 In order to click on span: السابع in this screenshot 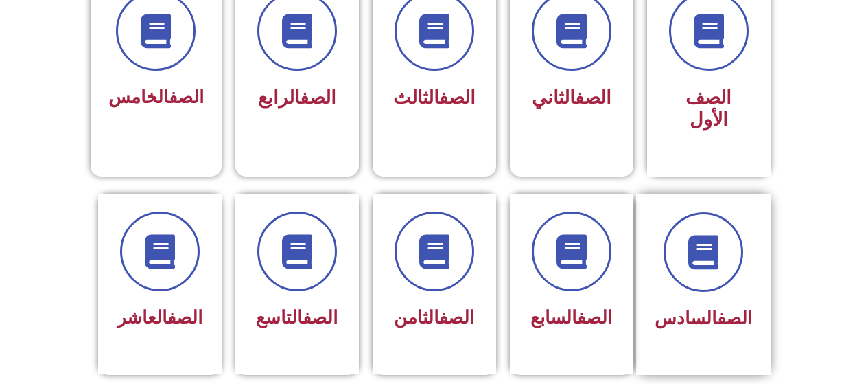, I will do `click(570, 317)`.